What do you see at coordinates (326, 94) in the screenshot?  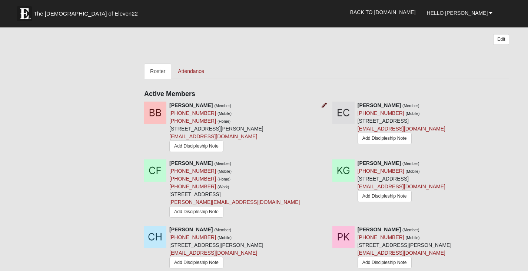 I see `h4: Active Members` at bounding box center [326, 94].